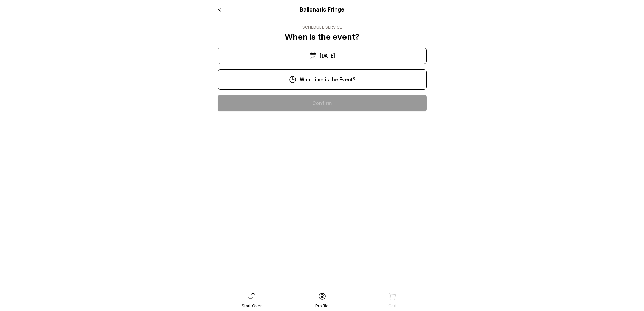 The width and height of the screenshot is (644, 311). Describe the element at coordinates (322, 37) in the screenshot. I see `p: When is the event?` at that location.